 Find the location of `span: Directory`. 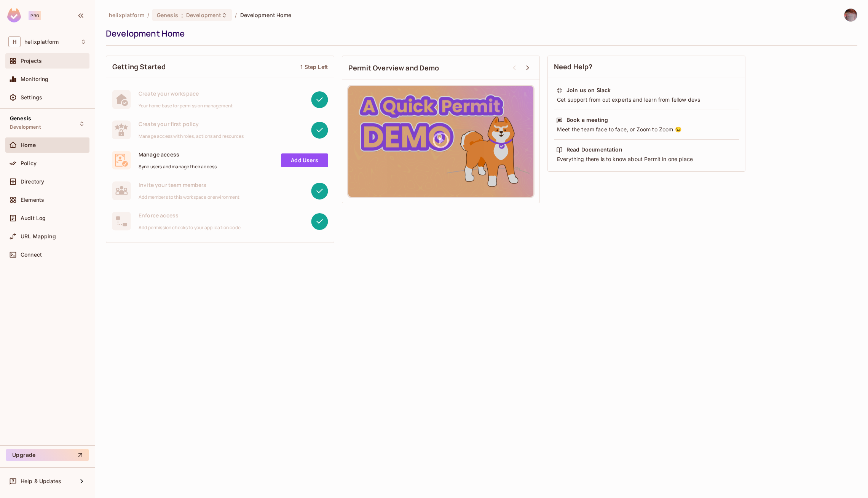

span: Directory is located at coordinates (32, 182).